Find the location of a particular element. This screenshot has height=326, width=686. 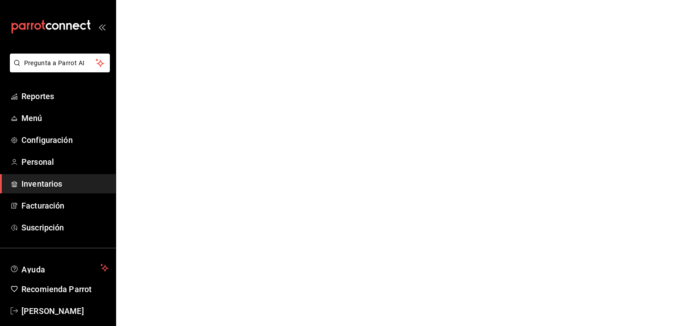

span: Personal is located at coordinates (65, 162).